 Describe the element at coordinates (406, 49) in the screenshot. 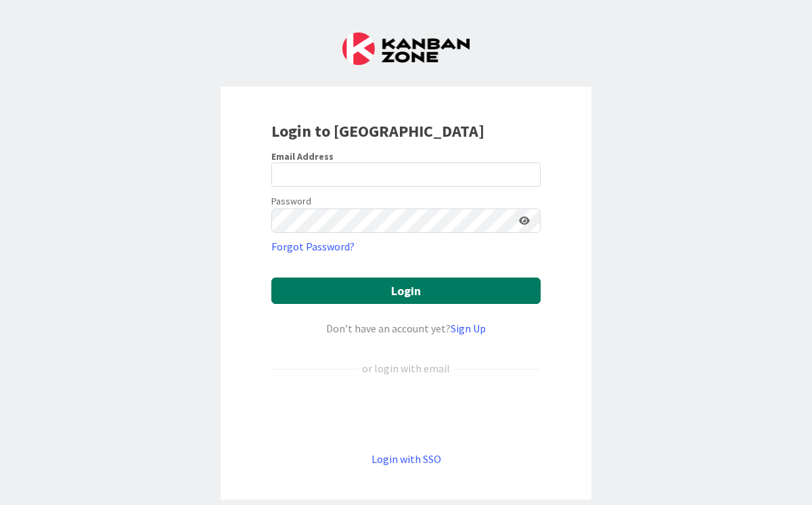

I see `img: Kanban Zone` at that location.